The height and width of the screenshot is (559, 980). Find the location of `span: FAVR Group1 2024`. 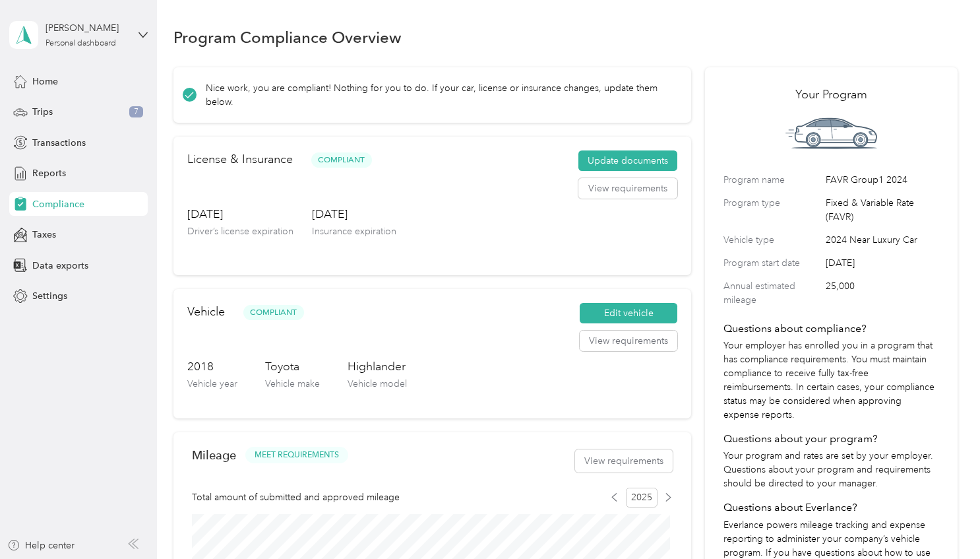

span: FAVR Group1 2024 is located at coordinates (882, 180).